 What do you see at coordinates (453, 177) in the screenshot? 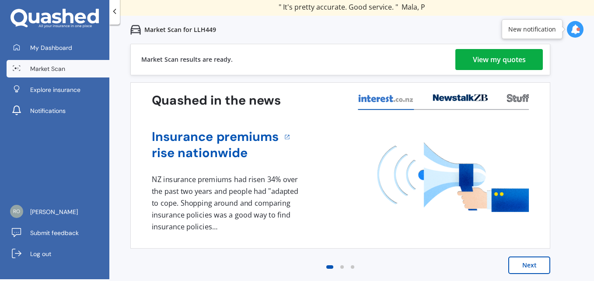
I see `img: media image` at bounding box center [453, 177].